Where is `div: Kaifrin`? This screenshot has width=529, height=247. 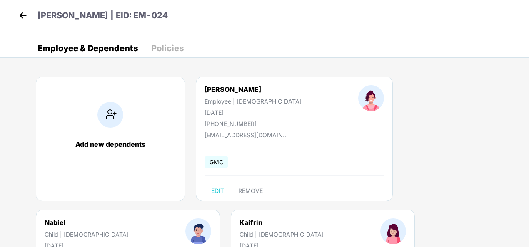
div: Kaifrin is located at coordinates (282, 223).